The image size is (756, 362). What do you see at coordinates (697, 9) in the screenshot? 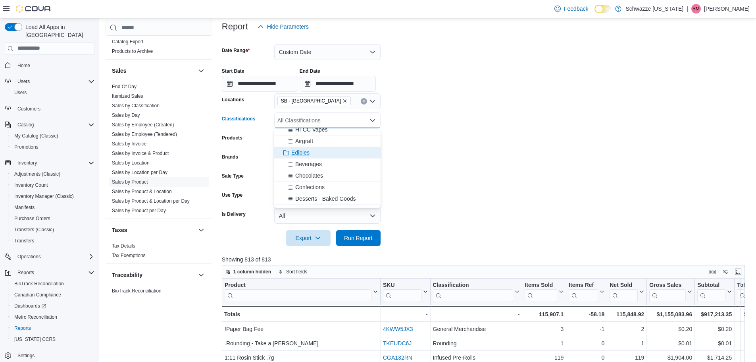
I see `span: SM` at bounding box center [697, 9].